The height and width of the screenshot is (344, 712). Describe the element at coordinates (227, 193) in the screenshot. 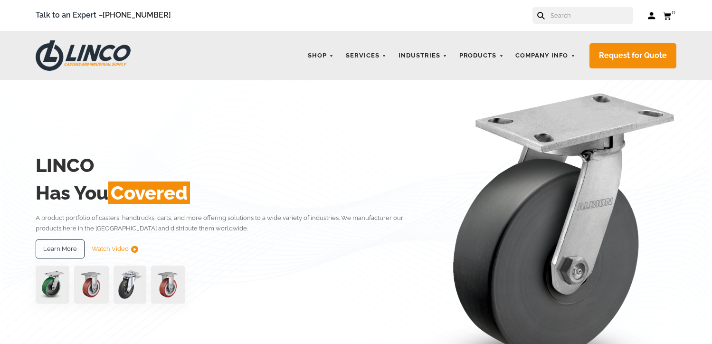

I see `h2: Has You` at that location.